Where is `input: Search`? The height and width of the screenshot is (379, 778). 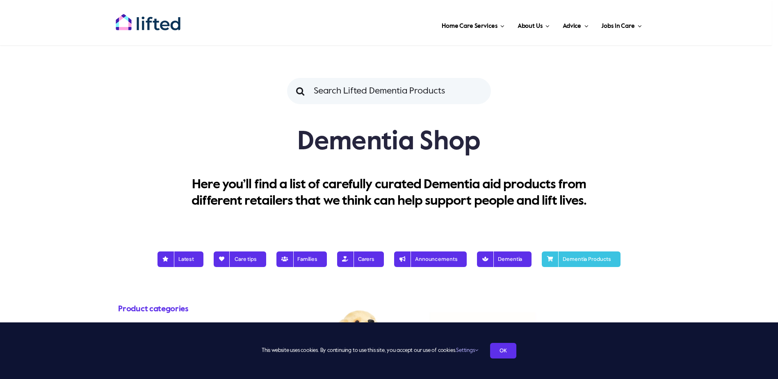 input: Search is located at coordinates (300, 91).